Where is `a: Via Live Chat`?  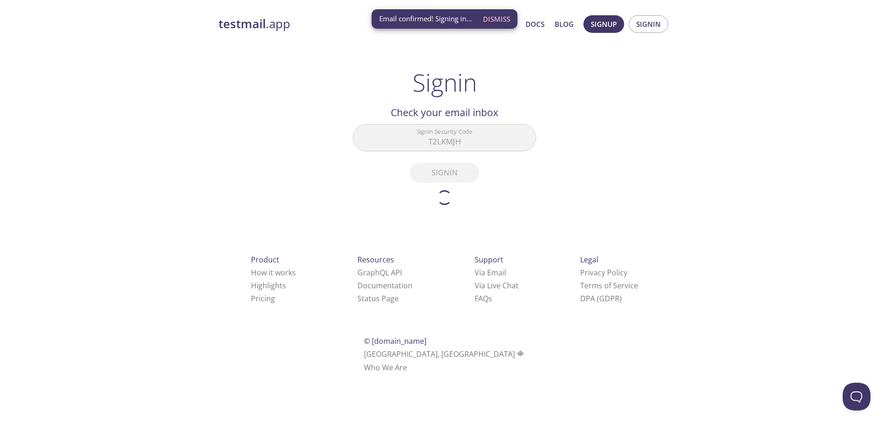
a: Via Live Chat is located at coordinates (496, 286).